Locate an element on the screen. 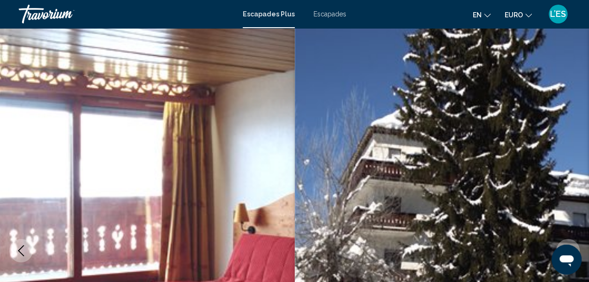  button: Image précédente is located at coordinates (21, 251).